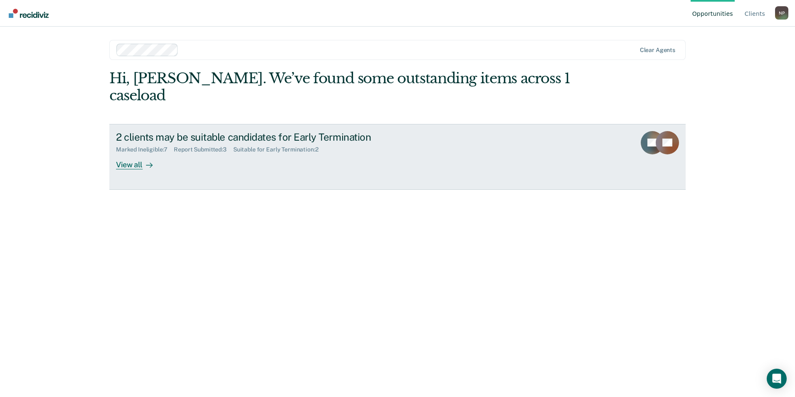 The width and height of the screenshot is (795, 397). What do you see at coordinates (279, 149) in the screenshot?
I see `div: Suitable for Early Termination : 2` at bounding box center [279, 149].